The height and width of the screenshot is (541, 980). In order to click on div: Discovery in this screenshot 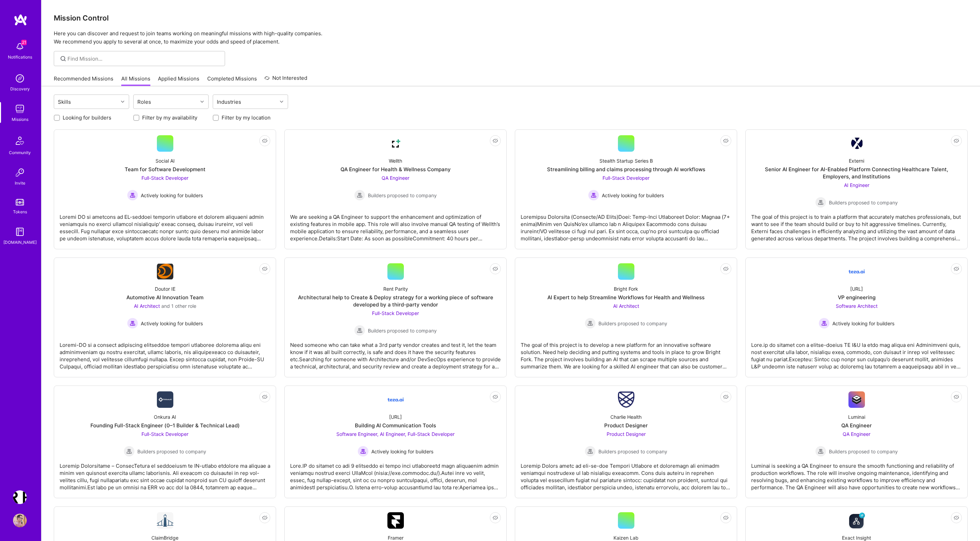, I will do `click(19, 89)`.